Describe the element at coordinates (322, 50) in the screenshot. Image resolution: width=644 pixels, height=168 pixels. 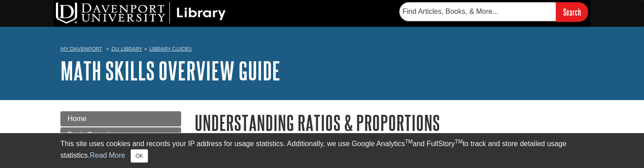
I see `nav: breadcrumb` at that location.